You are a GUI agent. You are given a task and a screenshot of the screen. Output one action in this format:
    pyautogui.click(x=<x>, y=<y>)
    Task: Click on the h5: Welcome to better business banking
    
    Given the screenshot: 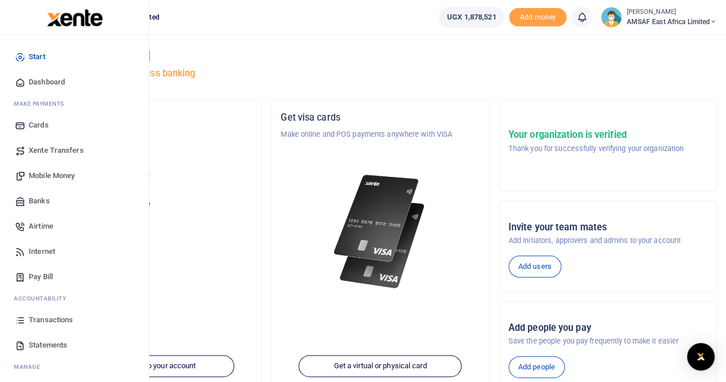 What is the action you would take?
    pyautogui.click(x=380, y=73)
    